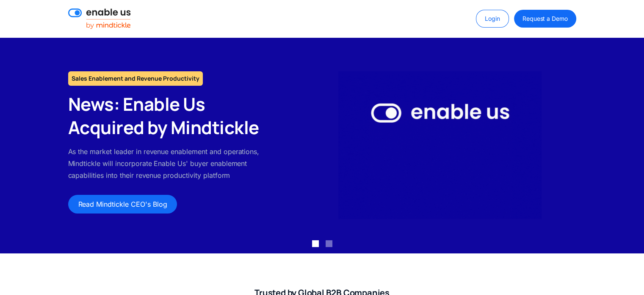 This screenshot has width=644, height=295. Describe the element at coordinates (135, 78) in the screenshot. I see `h1: Sales Enablement and Revenue Productivity` at that location.